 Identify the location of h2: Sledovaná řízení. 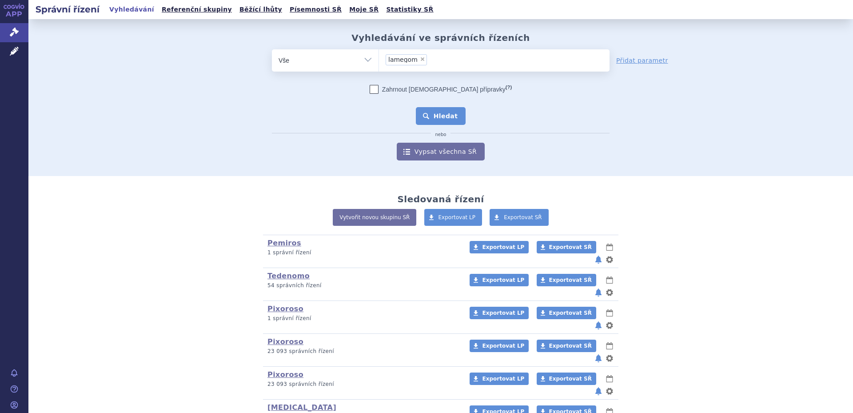
(440, 199).